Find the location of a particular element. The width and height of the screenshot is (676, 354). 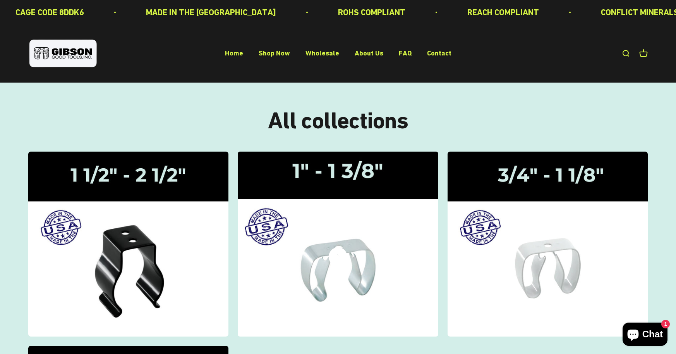

a: FAQ is located at coordinates (405, 53).